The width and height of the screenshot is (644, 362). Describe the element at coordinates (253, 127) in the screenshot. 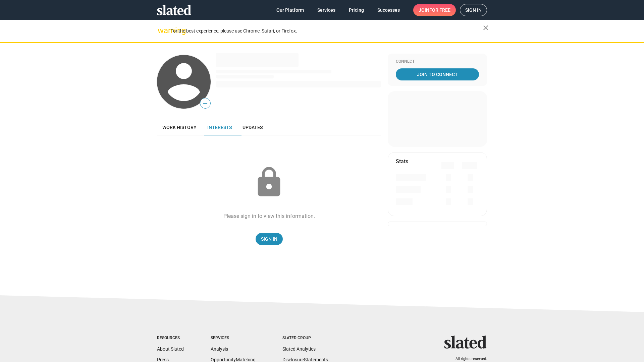

I see `a: Updates` at that location.